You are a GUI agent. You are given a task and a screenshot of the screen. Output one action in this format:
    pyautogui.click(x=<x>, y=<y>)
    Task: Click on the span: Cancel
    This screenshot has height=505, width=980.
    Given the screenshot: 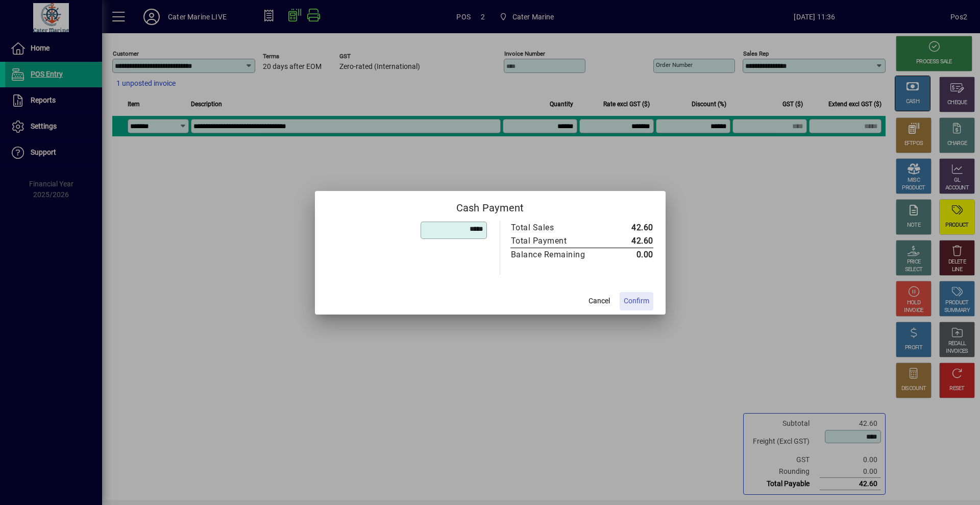 What is the action you would take?
    pyautogui.click(x=599, y=301)
    